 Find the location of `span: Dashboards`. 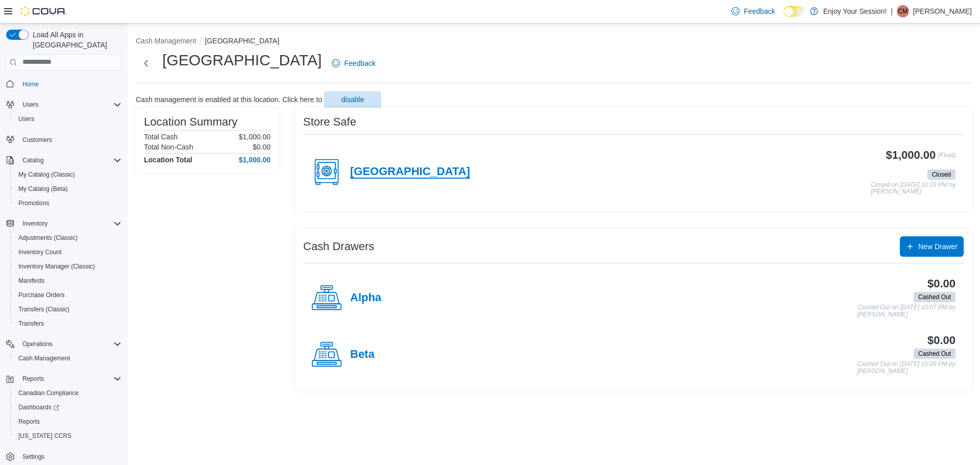

span: Dashboards is located at coordinates (68, 407).